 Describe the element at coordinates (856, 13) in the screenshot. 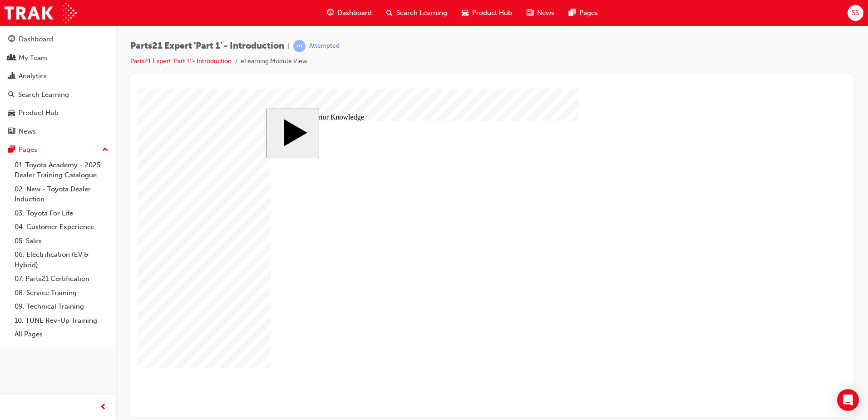

I see `button: SS` at that location.